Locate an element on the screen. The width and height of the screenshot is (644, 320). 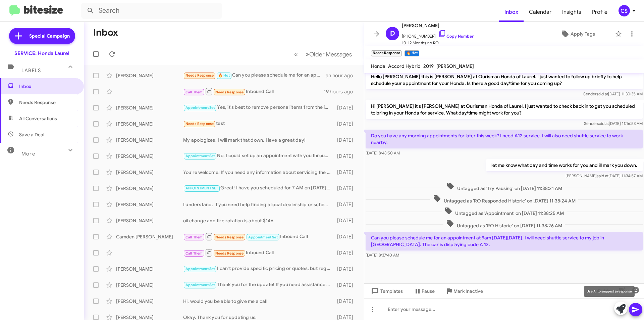
button: Next is located at coordinates (329, 54).